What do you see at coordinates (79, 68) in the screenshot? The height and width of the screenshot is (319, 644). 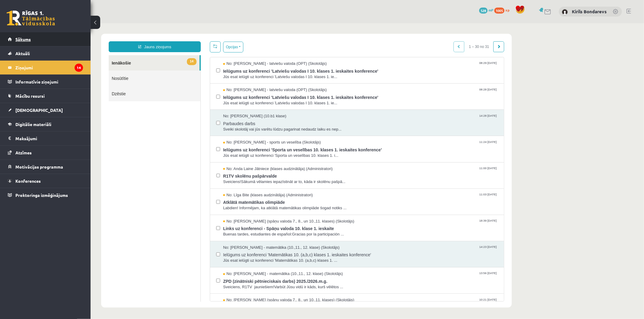 I see `i: 14` at bounding box center [79, 68].